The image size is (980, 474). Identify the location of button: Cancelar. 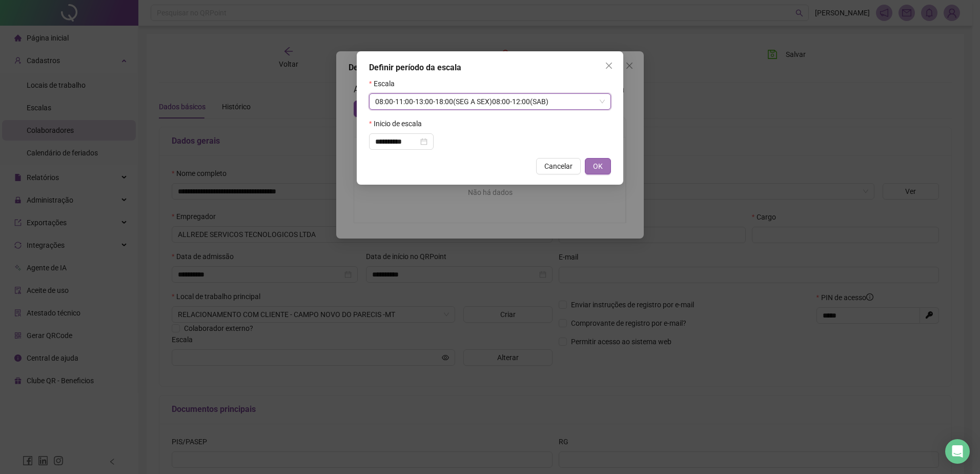
(558, 166).